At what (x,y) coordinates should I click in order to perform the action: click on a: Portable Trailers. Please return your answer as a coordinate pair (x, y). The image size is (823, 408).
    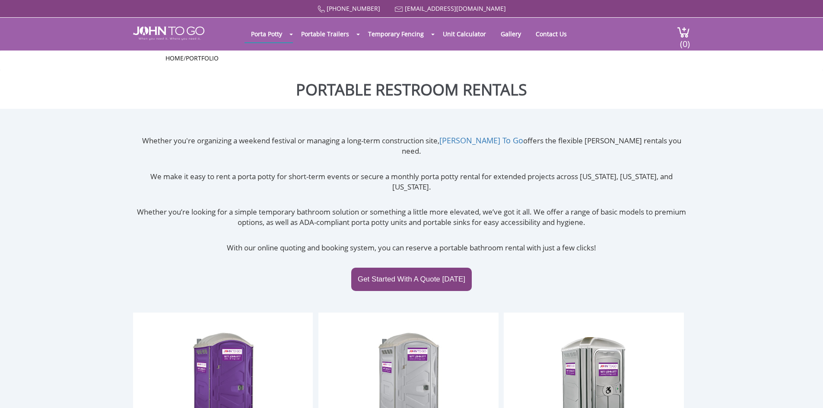
    Looking at the image, I should click on (325, 34).